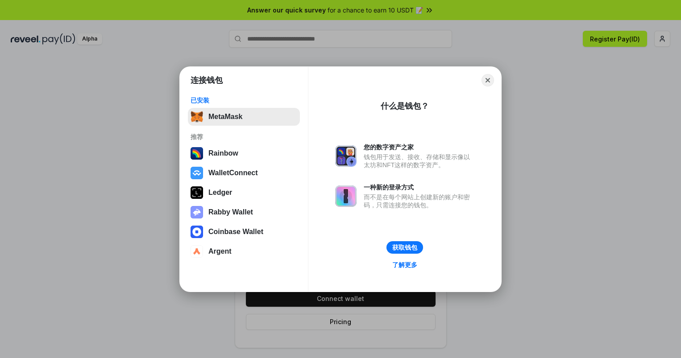 The image size is (681, 358). What do you see at coordinates (197, 154) in the screenshot?
I see `img: svg+xml,%3Csvg%20width%3D%22120%22%20height%3D%22120%22%20viewBox%3D%220%200%20120%20120%22%20fil...` at bounding box center [197, 154].